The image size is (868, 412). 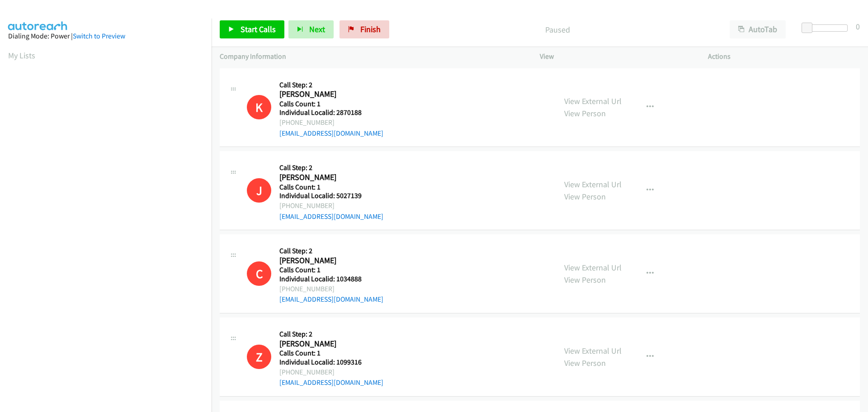 I want to click on span: Next, so click(x=317, y=29).